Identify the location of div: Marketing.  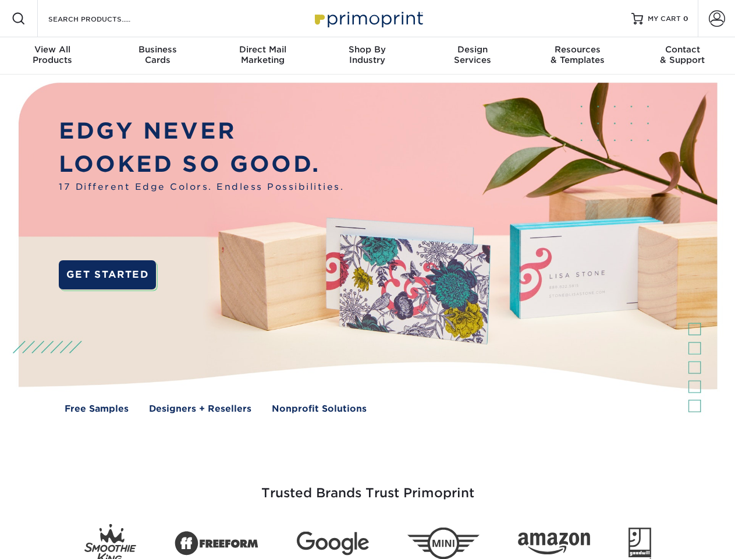
(262, 55).